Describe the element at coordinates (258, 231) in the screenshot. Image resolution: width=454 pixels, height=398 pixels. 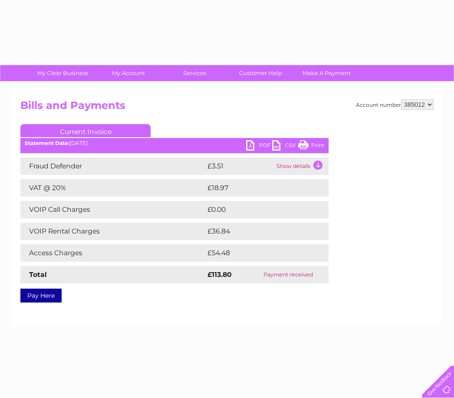
I see `td: £36.84` at that location.